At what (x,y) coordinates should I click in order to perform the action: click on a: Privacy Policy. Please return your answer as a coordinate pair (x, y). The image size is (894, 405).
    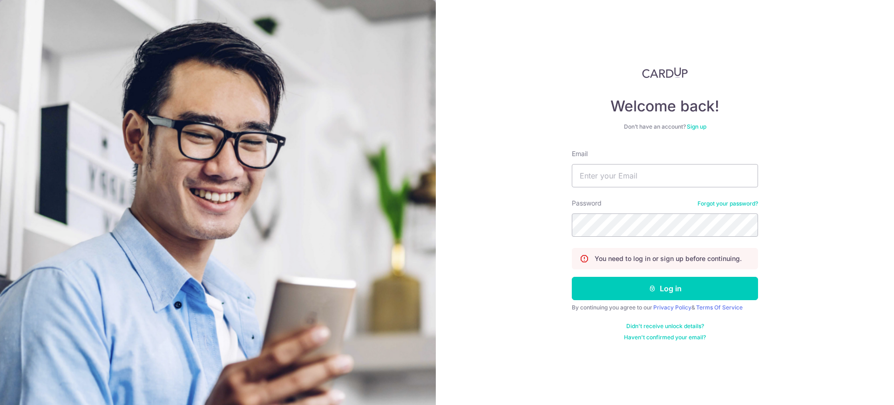
    Looking at the image, I should click on (673, 307).